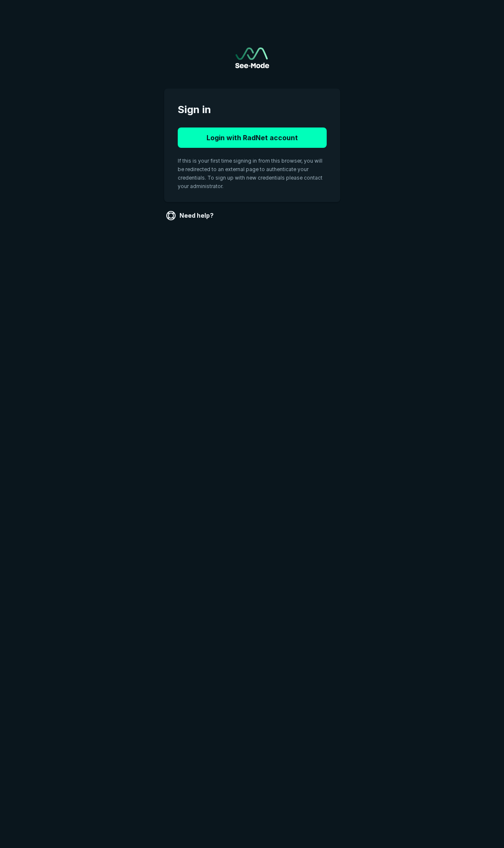 The image size is (504, 848). I want to click on span: Sign in, so click(252, 109).